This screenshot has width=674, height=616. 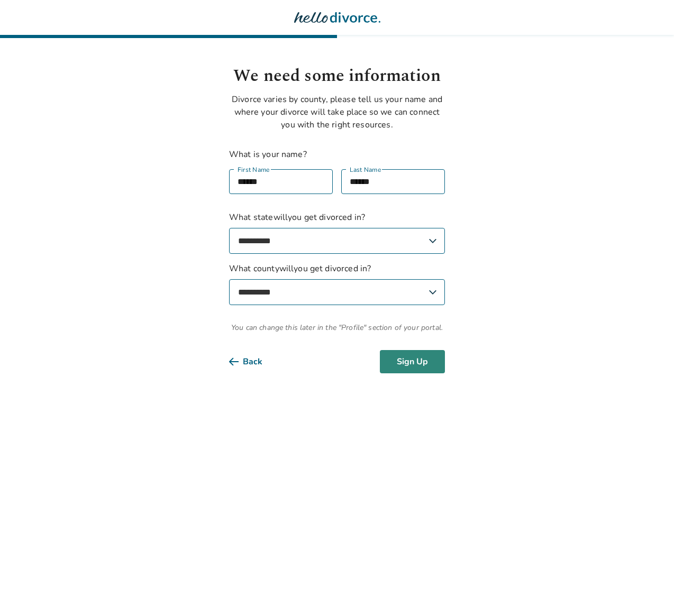 I want to click on label: What state will you get divorced in?, so click(x=337, y=232).